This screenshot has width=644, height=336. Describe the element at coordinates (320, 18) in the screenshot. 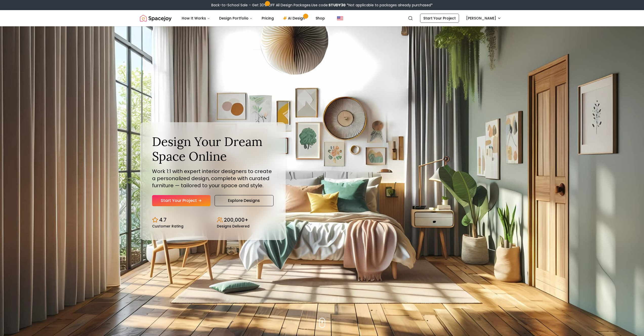

I see `a: Shop` at that location.